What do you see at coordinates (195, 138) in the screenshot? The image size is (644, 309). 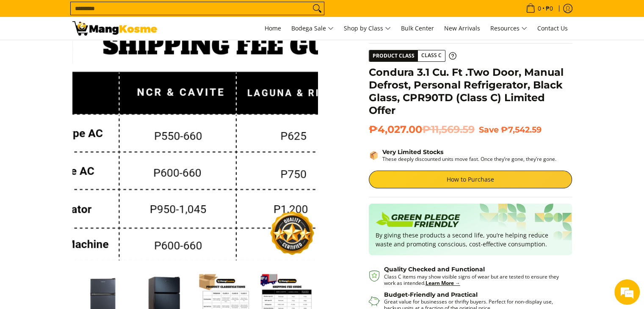 I see `img: Condura 3.1 Cu. Ft .Two Door, Manual Defrost, Personal Refrigerator, Black Glass, CPR90TD (Class ...` at bounding box center [195, 138].